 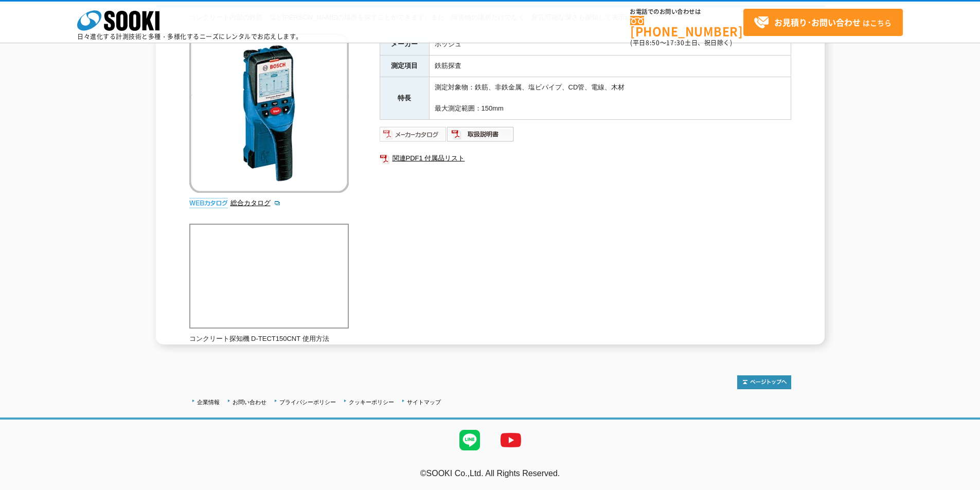 What do you see at coordinates (189, 37) in the screenshot?
I see `p: 日々進化する計測技術と多種・多様化するニーズにレンタルでお応えします。` at bounding box center [189, 37].